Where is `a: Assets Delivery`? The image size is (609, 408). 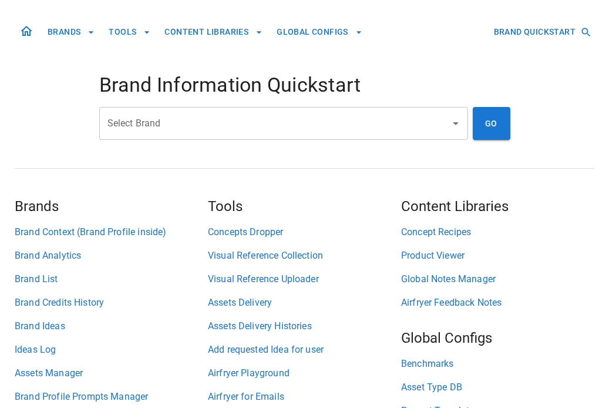 a: Assets Delivery is located at coordinates (304, 302).